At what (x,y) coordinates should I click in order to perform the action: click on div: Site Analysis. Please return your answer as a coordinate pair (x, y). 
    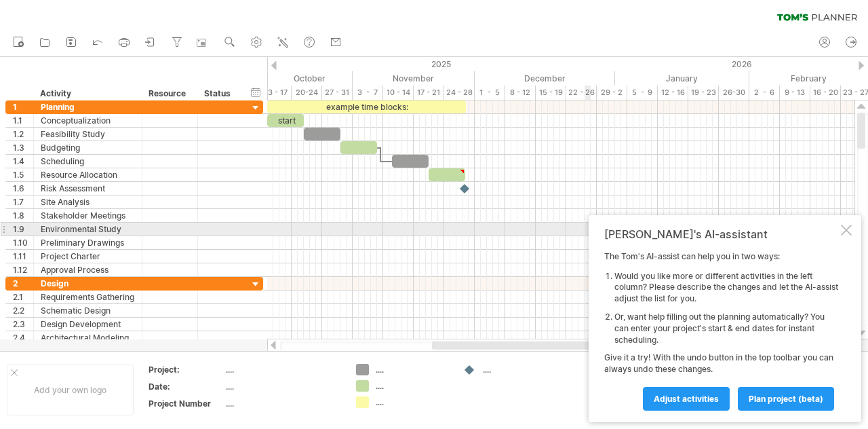
    Looking at the image, I should click on (87, 201).